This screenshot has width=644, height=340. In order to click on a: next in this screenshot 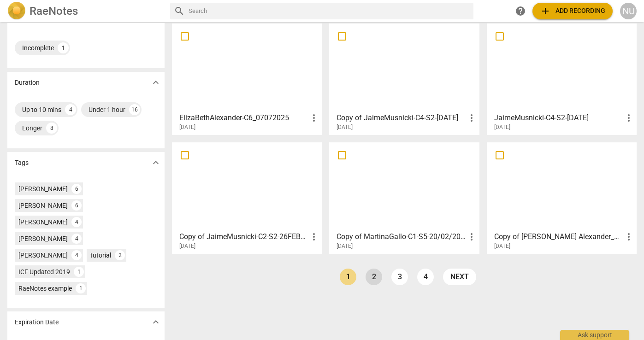, I will do `click(460, 277)`.